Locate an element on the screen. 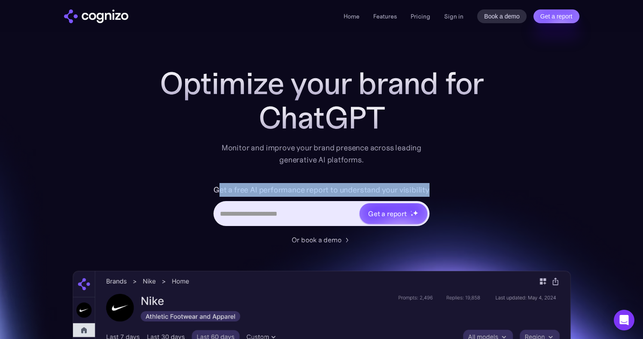 Image resolution: width=643 pixels, height=339 pixels. h1: Optimize your brand for is located at coordinates (322, 83).